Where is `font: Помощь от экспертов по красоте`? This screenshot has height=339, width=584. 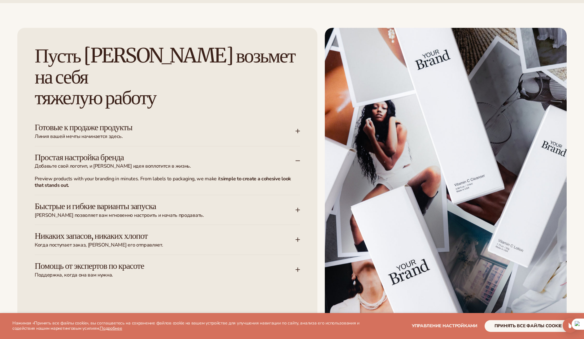
font: Помощь от экспертов по красоте is located at coordinates (89, 266).